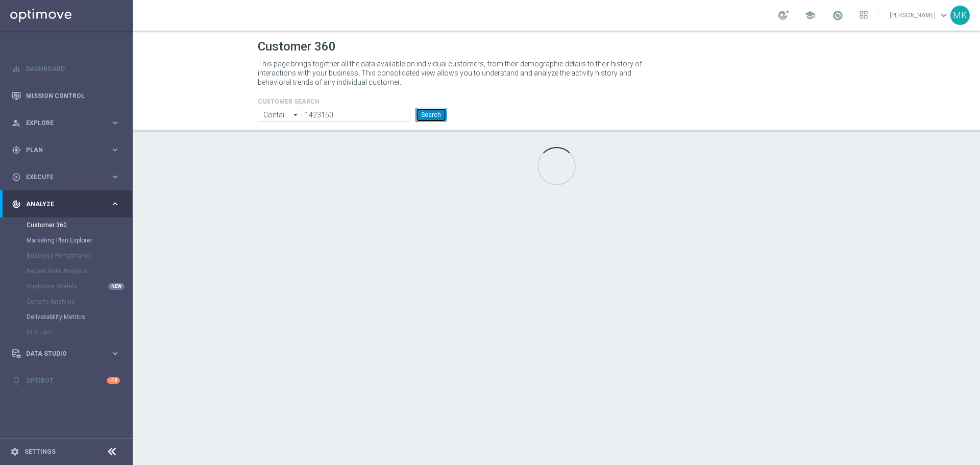  I want to click on button: person_search Explore keyboard_arrow_right, so click(66, 123).